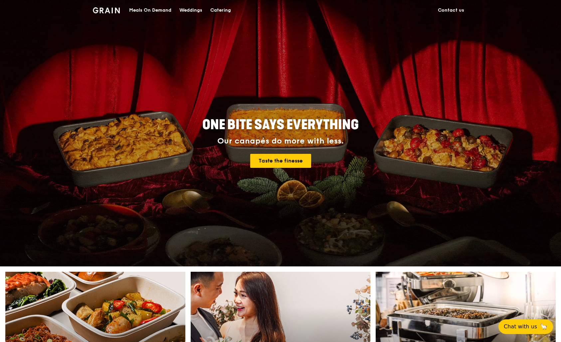 This screenshot has height=342, width=561. What do you see at coordinates (280, 125) in the screenshot?
I see `span: ONE BITE SAYS EVERYTHING` at bounding box center [280, 125].